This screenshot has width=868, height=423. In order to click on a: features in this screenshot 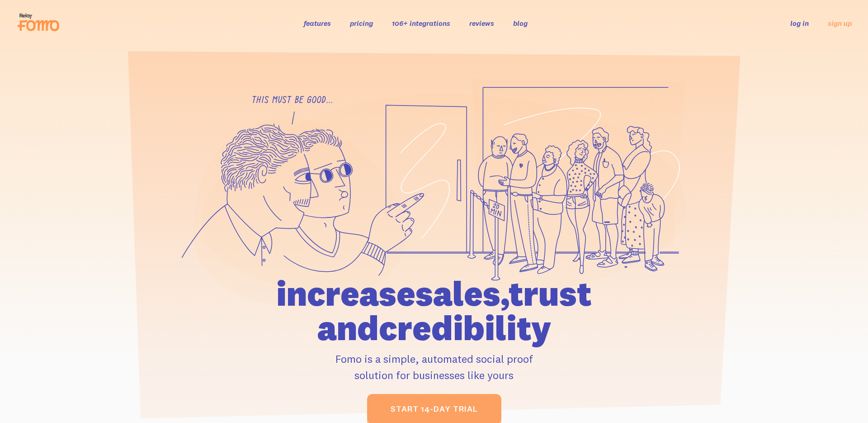, I will do `click(317, 23)`.